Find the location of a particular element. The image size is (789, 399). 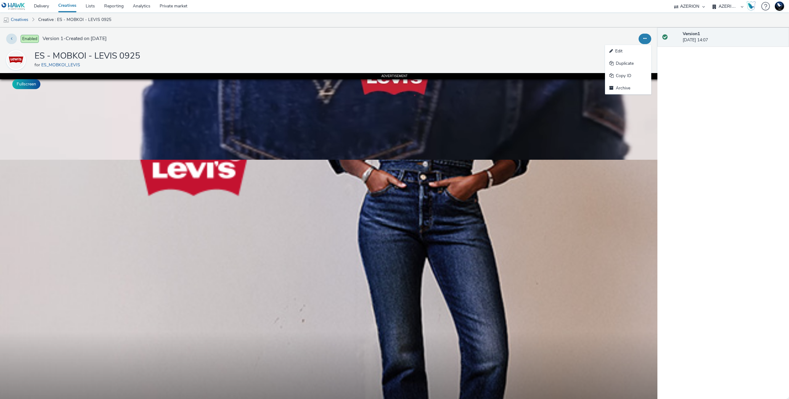

a: Edit is located at coordinates (628, 51).